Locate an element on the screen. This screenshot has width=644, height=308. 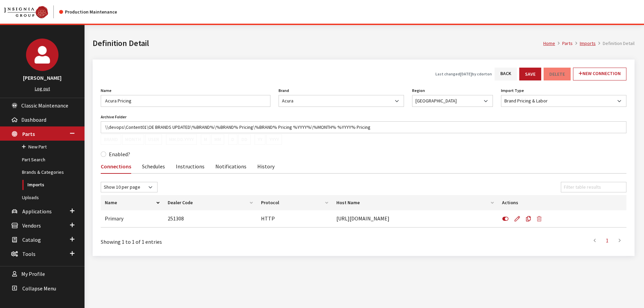
span: My Profile is located at coordinates (33, 274).